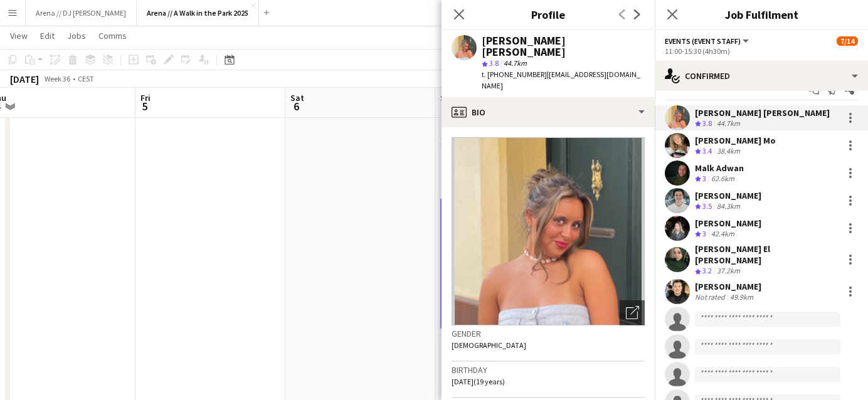  What do you see at coordinates (707, 270) in the screenshot?
I see `span: 3.2` at bounding box center [707, 270].